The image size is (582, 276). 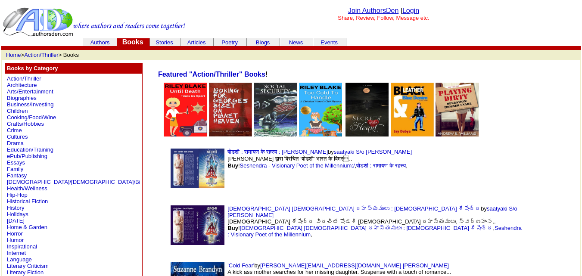 I want to click on a: Looking For Georges Bizet on Planet Heaven, so click(x=231, y=134).